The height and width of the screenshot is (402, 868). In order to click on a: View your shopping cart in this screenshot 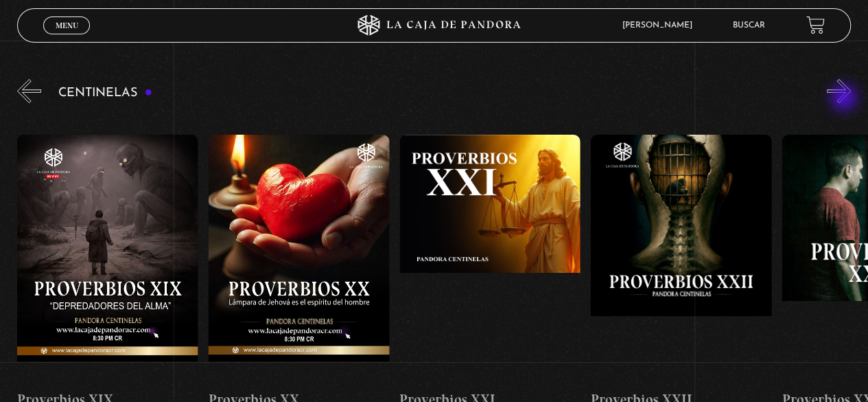, I will do `click(815, 25)`.